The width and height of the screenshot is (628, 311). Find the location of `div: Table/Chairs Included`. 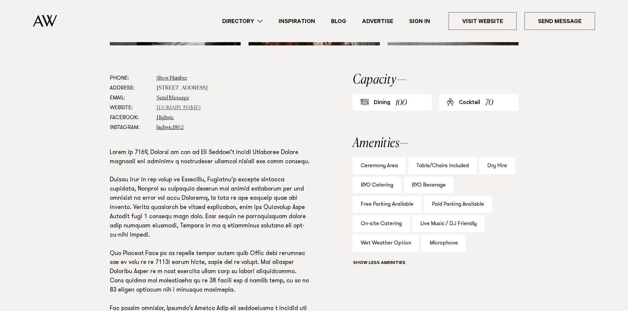

div: Table/Chairs Included is located at coordinates (442, 166).